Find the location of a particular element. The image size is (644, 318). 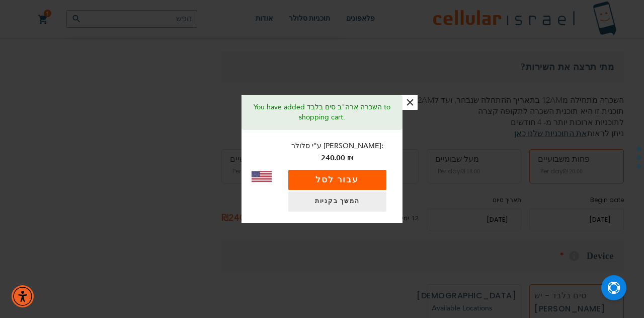

span: ‏240.00 ₪ is located at coordinates (337, 158).